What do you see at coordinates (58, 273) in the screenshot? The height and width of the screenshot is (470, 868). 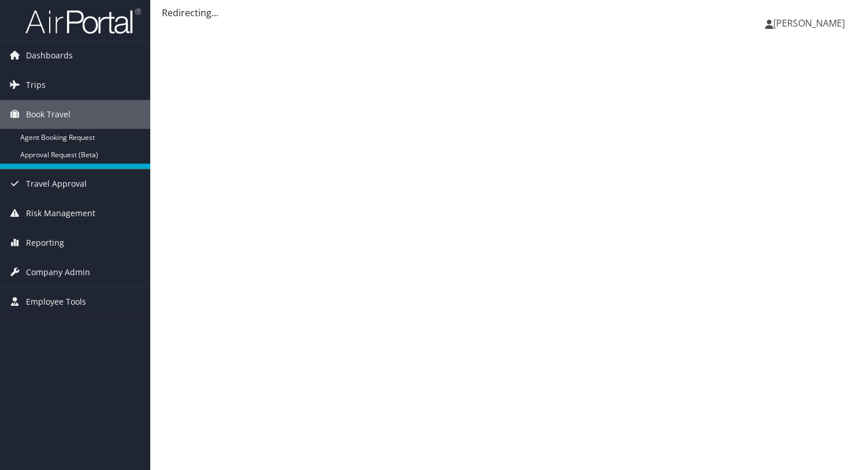 I see `span: Company Admin` at bounding box center [58, 273].